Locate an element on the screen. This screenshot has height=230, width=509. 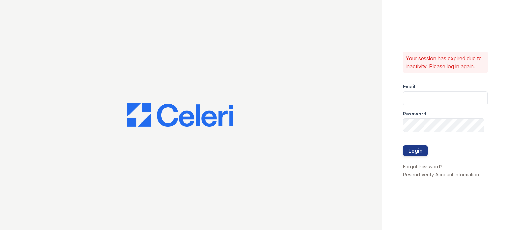
label: Email is located at coordinates (409, 87).